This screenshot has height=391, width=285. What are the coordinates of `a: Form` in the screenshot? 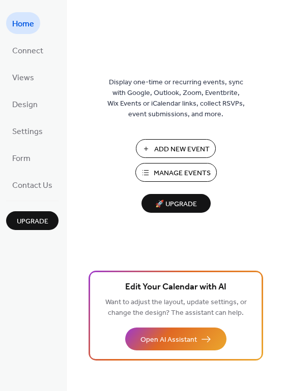 It's located at (21, 158).